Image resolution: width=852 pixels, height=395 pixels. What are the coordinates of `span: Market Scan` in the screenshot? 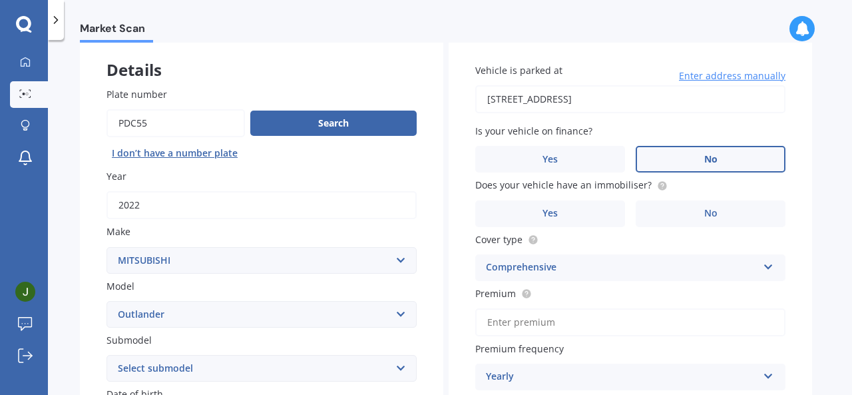 It's located at (117, 31).